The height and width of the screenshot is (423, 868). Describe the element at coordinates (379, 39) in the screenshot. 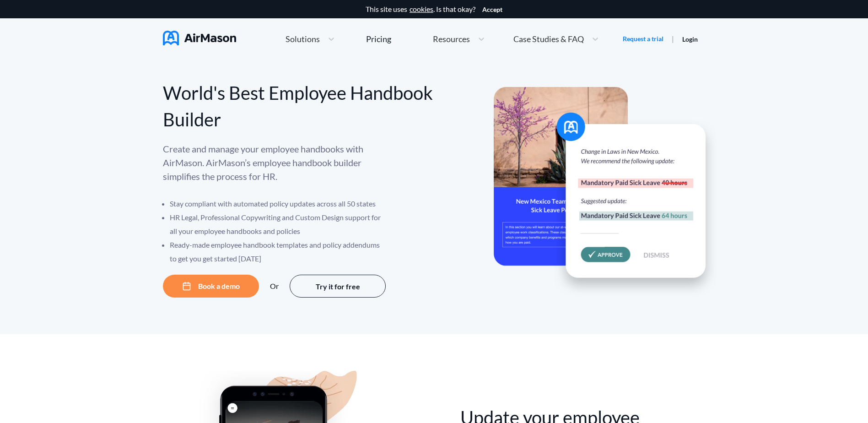

I see `a: Pricing` at that location.